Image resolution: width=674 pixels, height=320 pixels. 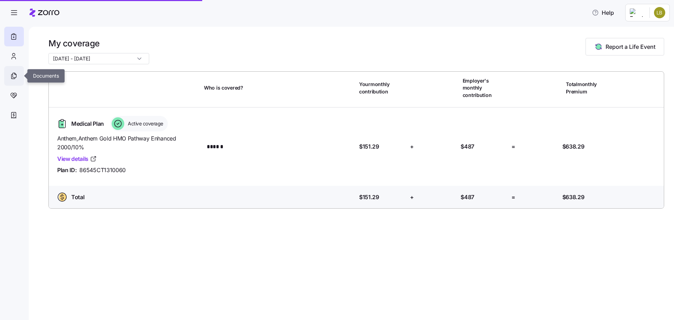 I want to click on span: Plan ID:, so click(x=67, y=170).